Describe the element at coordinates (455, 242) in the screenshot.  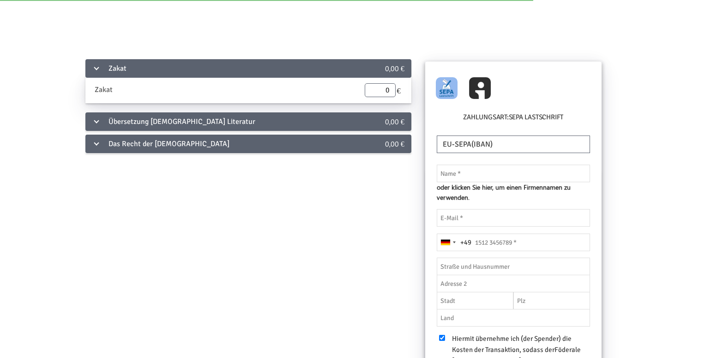
I see `button: Selected country` at that location.